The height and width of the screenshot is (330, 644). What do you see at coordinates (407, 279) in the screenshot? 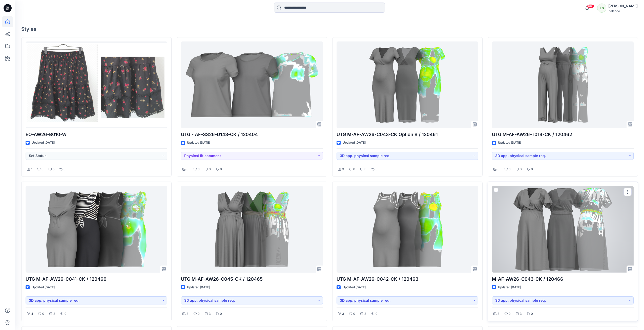
I see `p: UTG M-AF-AW26-C042-CK / 120463` at bounding box center [407, 279].